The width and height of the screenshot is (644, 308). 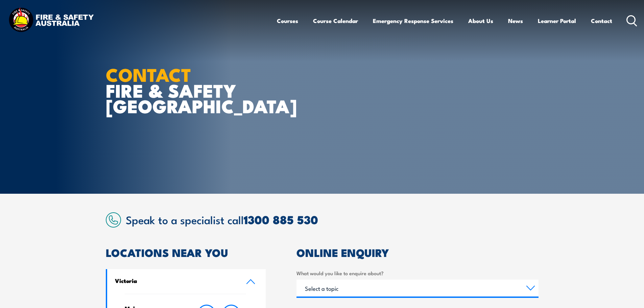 What do you see at coordinates (418, 273) in the screenshot?
I see `label: What would you like to enquire about?` at bounding box center [418, 273].